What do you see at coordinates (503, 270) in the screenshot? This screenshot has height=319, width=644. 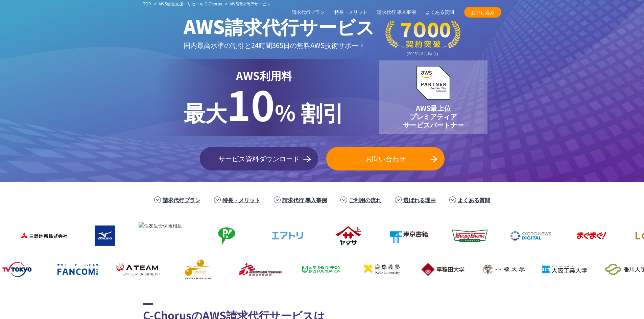 I see `img: 一橋大学` at bounding box center [503, 270].